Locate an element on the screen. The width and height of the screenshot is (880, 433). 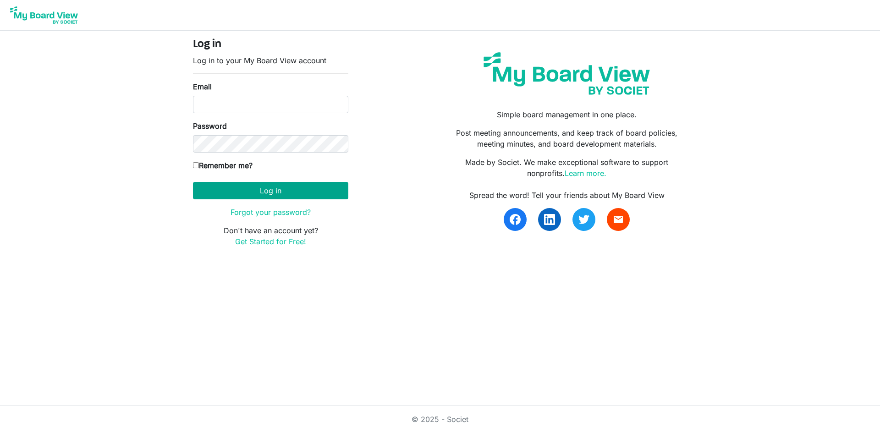
img: my-board-view-societ.svg is located at coordinates (566, 73).